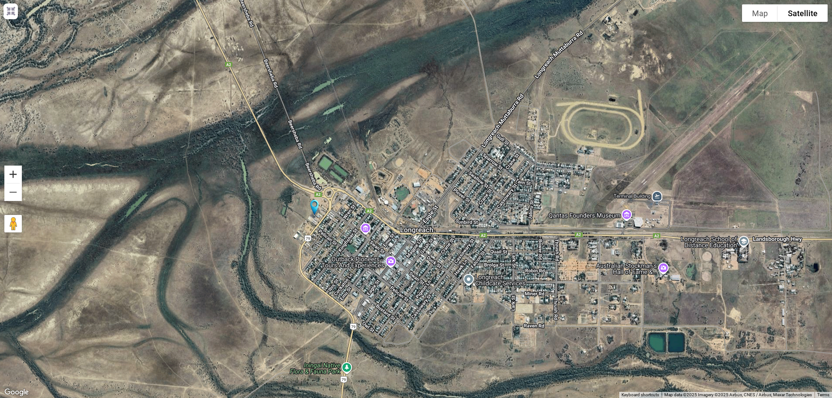 This screenshot has height=398, width=832. I want to click on button: Drag Pegman onto the map to open Street View, so click(13, 224).